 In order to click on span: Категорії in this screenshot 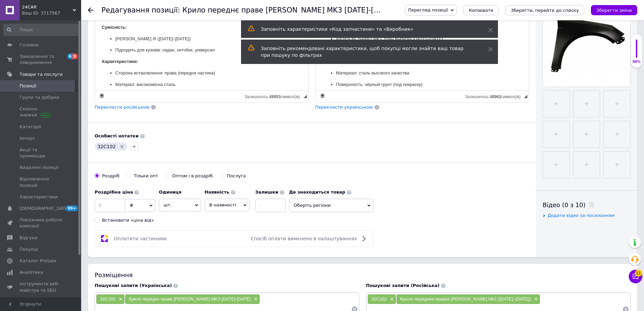, I will do `click(30, 127)`.